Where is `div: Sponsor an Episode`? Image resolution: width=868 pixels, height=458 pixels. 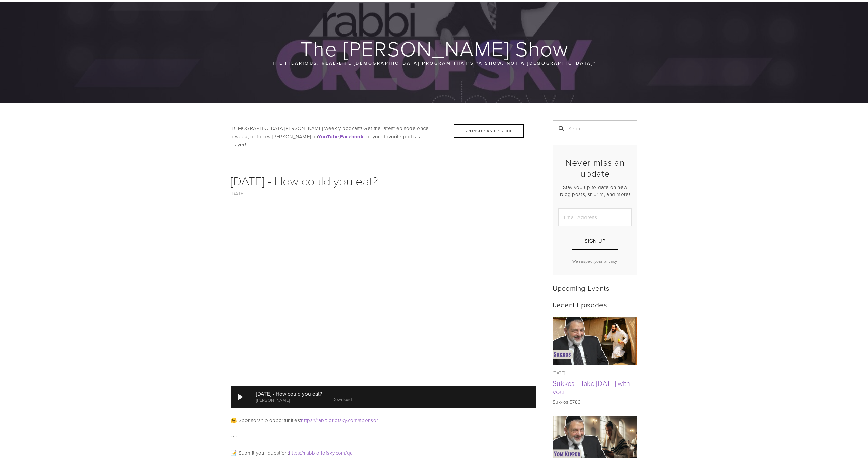 div: Sponsor an Episode is located at coordinates (488, 131).